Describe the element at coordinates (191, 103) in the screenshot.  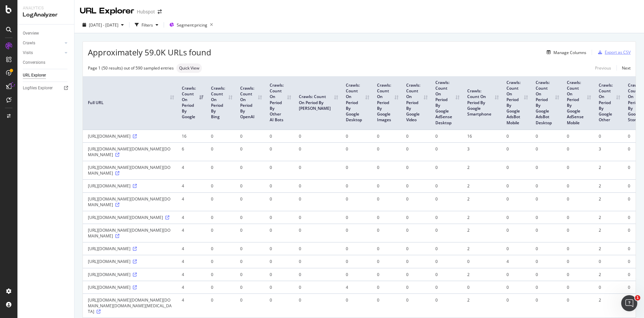
I see `th: Crawls: Count On Period By Google: activate to sort column ascending` at that location.